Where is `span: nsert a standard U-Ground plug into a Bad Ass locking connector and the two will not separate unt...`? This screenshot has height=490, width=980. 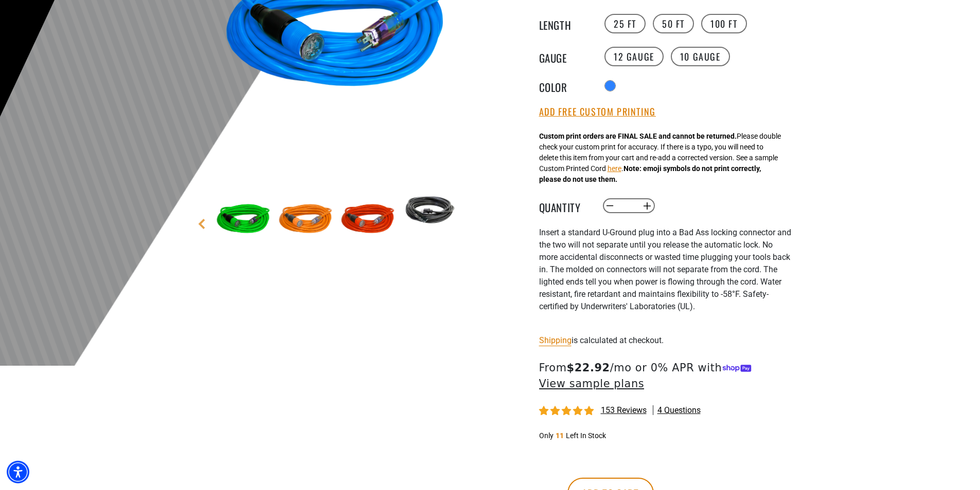
span: nsert a standard U-Ground plug into a Bad Ass locking connector and the two will not separate unt... is located at coordinates (665, 270).